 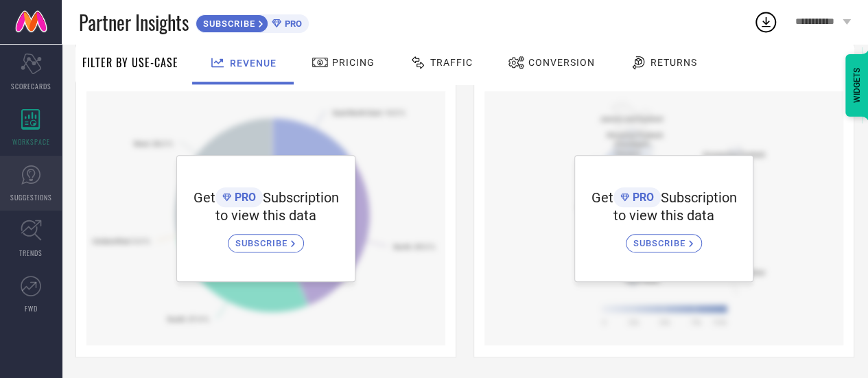 What do you see at coordinates (561, 63) in the screenshot?
I see `span: Conversion` at bounding box center [561, 63].